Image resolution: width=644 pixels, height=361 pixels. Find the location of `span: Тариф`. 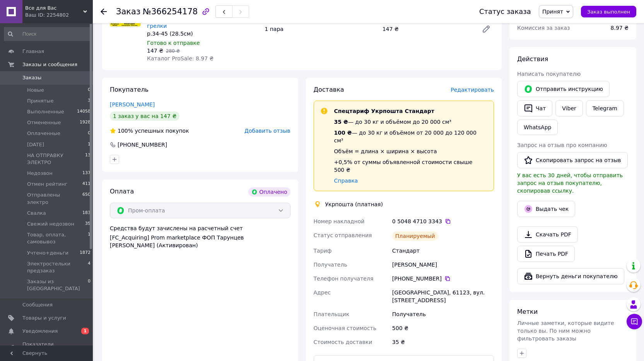

span: Тариф is located at coordinates (322, 251).